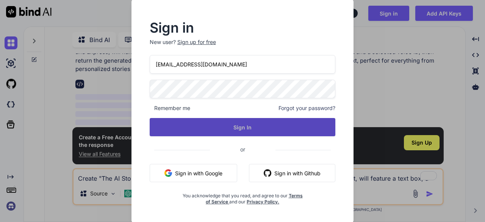 Image resolution: width=485 pixels, height=222 pixels. Describe the element at coordinates (268, 173) in the screenshot. I see `img: github` at that location.